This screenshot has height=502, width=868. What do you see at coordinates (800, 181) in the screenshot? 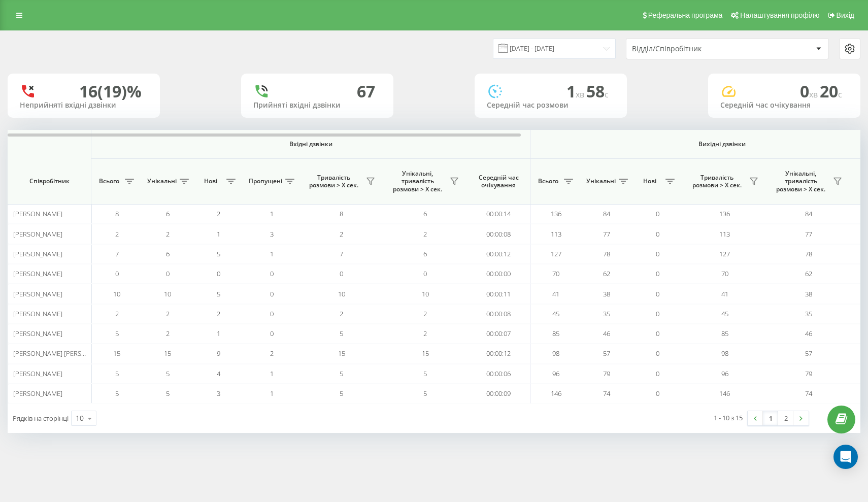
I see `span: Унікальні, тривалість розмови > Х сек.` at bounding box center [800, 181].